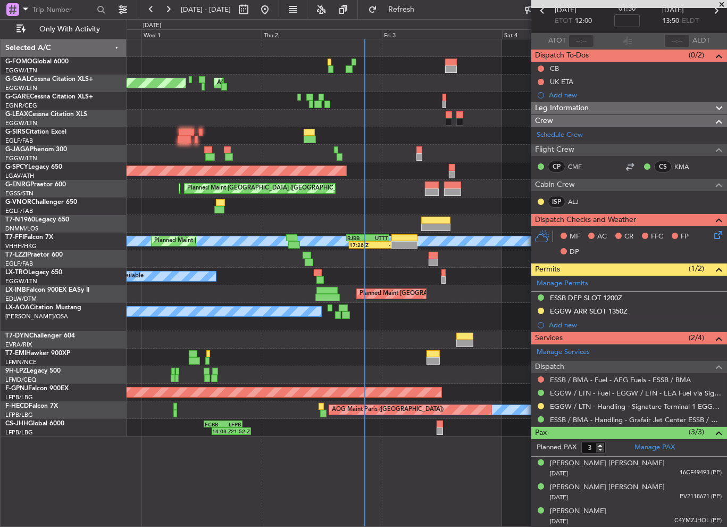 The width and height of the screenshot is (727, 527). Describe the element at coordinates (202, 34) in the screenshot. I see `div: Wed 1` at that location.